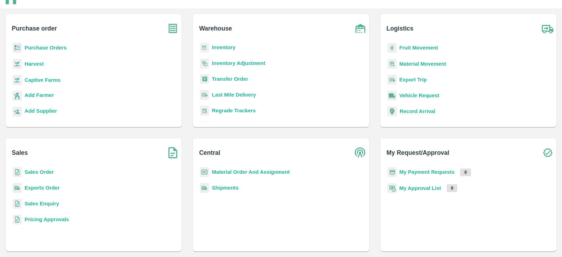 This screenshot has width=562, height=257. Describe the element at coordinates (17, 48) in the screenshot. I see `img: reciept` at that location.